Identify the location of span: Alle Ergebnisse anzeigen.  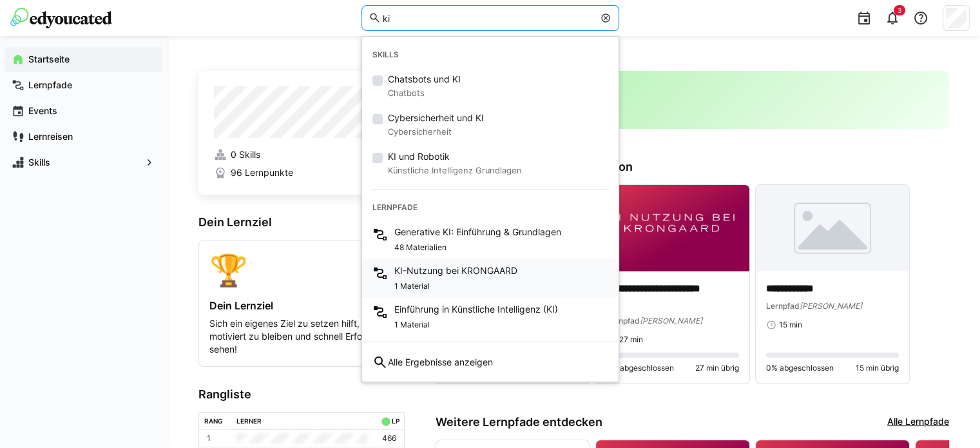
(441, 362).